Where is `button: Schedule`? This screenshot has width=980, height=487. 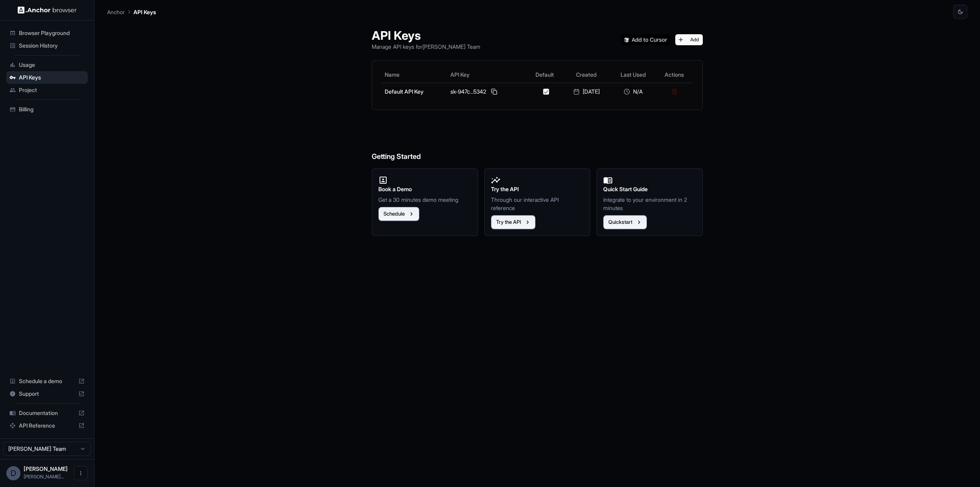
button: Schedule is located at coordinates (399, 214).